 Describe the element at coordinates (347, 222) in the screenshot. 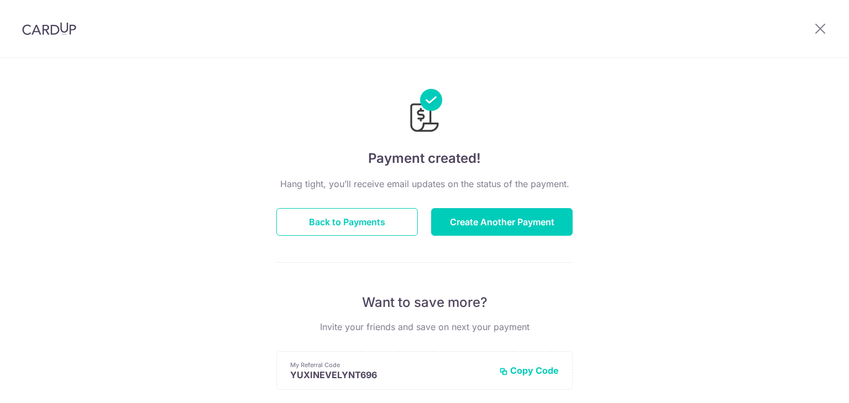

I see `button: Back to Payments` at that location.